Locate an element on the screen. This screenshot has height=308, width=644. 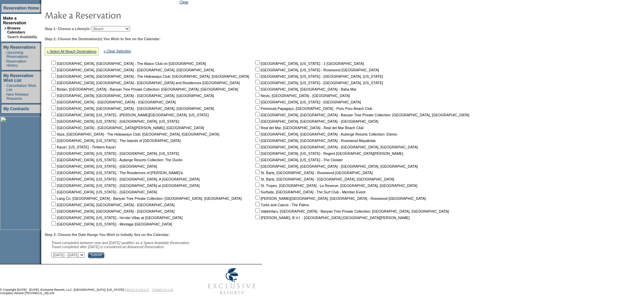
a: Upcoming Reservations is located at coordinates (17, 55).